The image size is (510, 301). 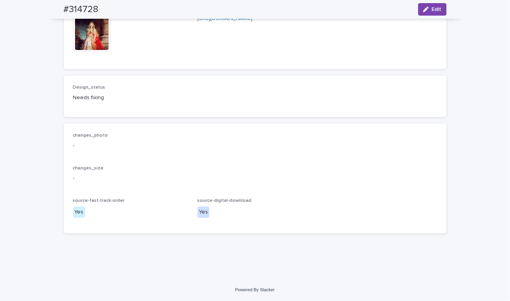 What do you see at coordinates (99, 201) in the screenshot?
I see `span: source-fast-track-order` at bounding box center [99, 201].